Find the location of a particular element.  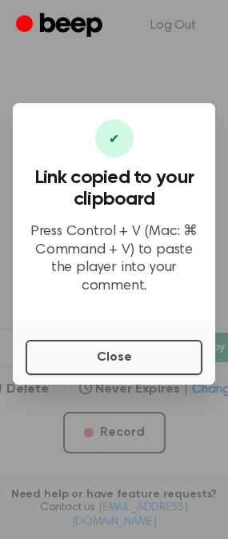

h3: Link copied to your clipboard is located at coordinates (114, 189).